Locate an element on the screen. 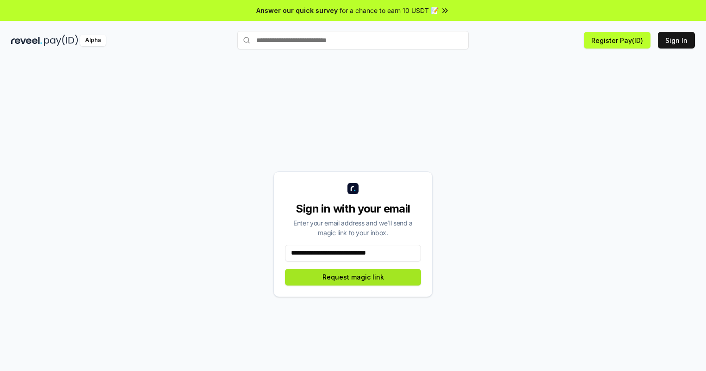  button: Request magic link is located at coordinates (353, 277).